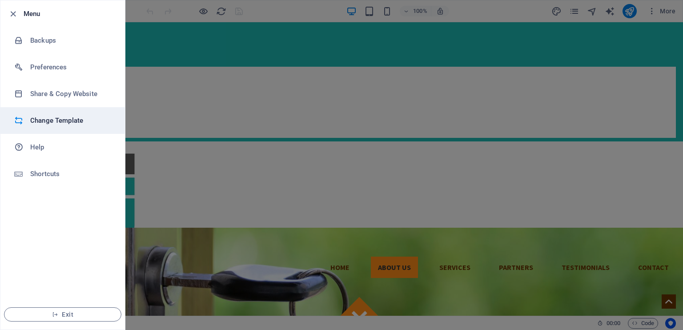 The width and height of the screenshot is (683, 330). Describe the element at coordinates (71, 174) in the screenshot. I see `h6: Shortcuts` at that location.